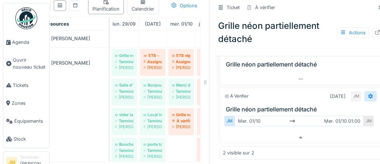  I want to click on img: Badge_color-CXgf-gQk.svg, so click(26, 18).